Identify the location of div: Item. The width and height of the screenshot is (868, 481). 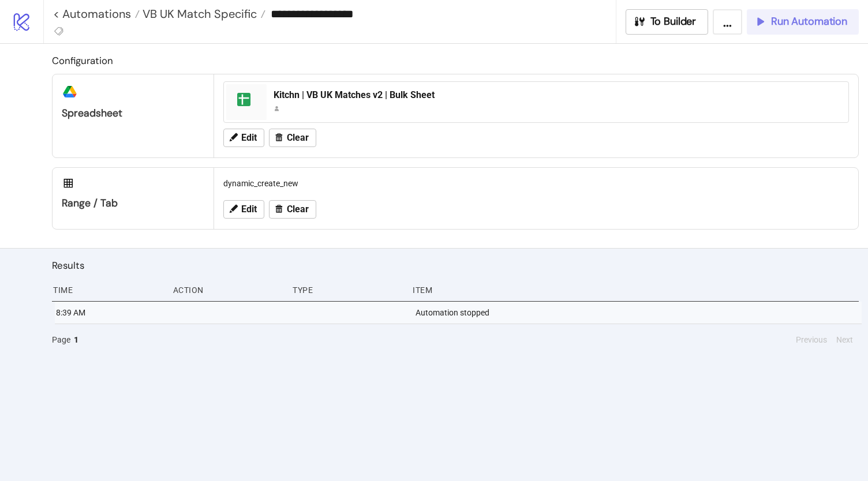
(635, 290).